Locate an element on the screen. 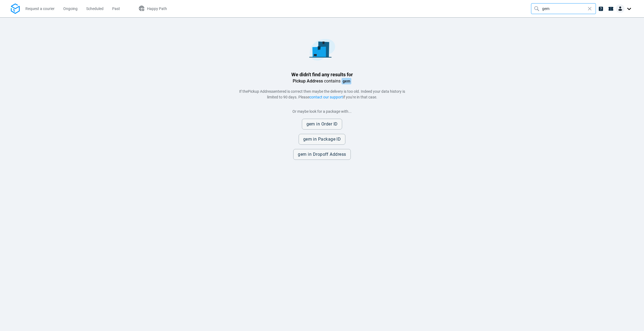 Image resolution: width=644 pixels, height=331 pixels. span: Scheduled is located at coordinates (95, 9).